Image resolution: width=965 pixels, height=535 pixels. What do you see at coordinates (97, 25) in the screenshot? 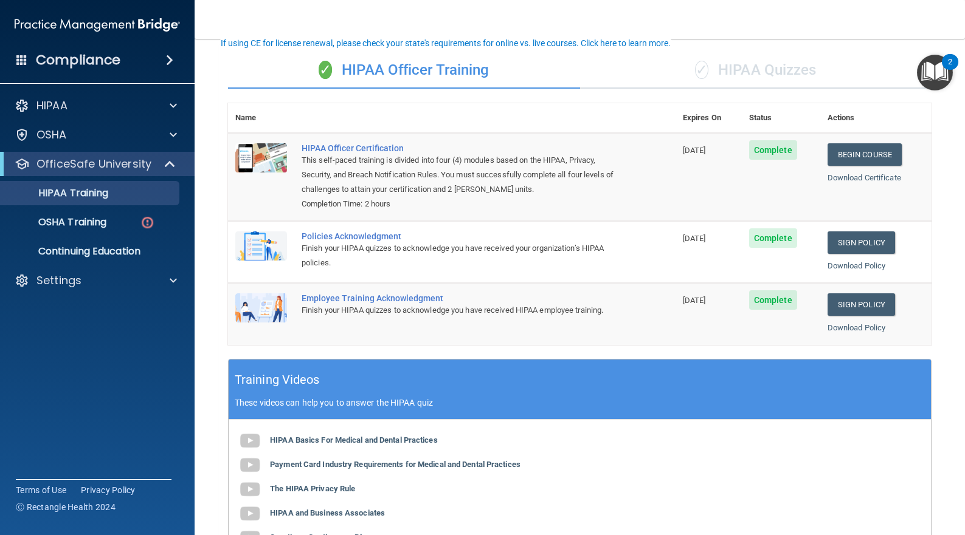
I see `img: PMB logo` at bounding box center [97, 25].